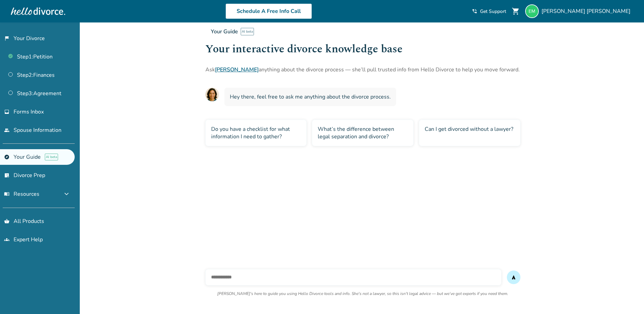 The image size is (644, 314). I want to click on span: shopping_basket, so click(7, 221).